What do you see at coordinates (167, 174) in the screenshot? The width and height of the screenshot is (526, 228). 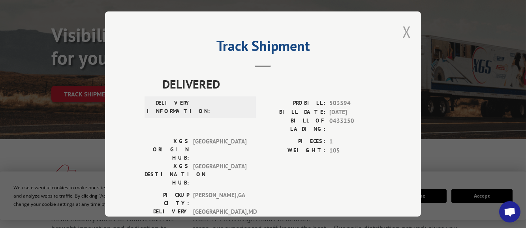 I see `label: XGS DESTINATION HUB:` at bounding box center [167, 174].